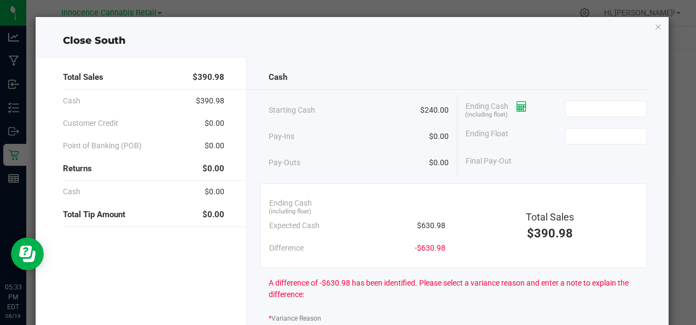 The height and width of the screenshot is (325, 696). What do you see at coordinates (431, 226) in the screenshot?
I see `span: $630.98` at bounding box center [431, 226].